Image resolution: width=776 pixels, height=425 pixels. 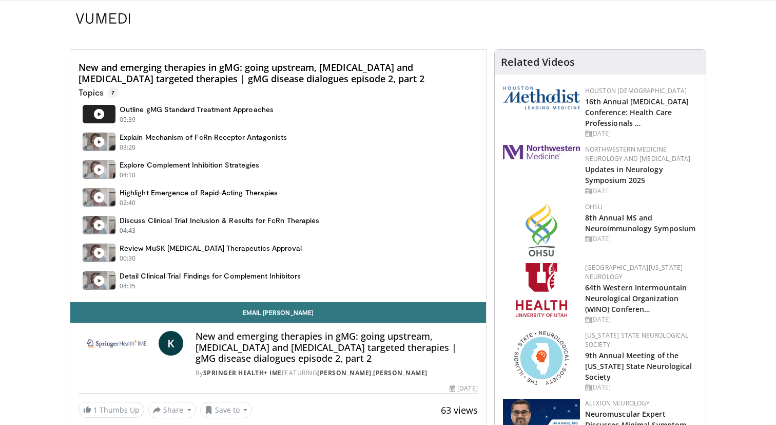 What do you see at coordinates (226, 410) in the screenshot?
I see `button: Save to` at bounding box center [226, 410].